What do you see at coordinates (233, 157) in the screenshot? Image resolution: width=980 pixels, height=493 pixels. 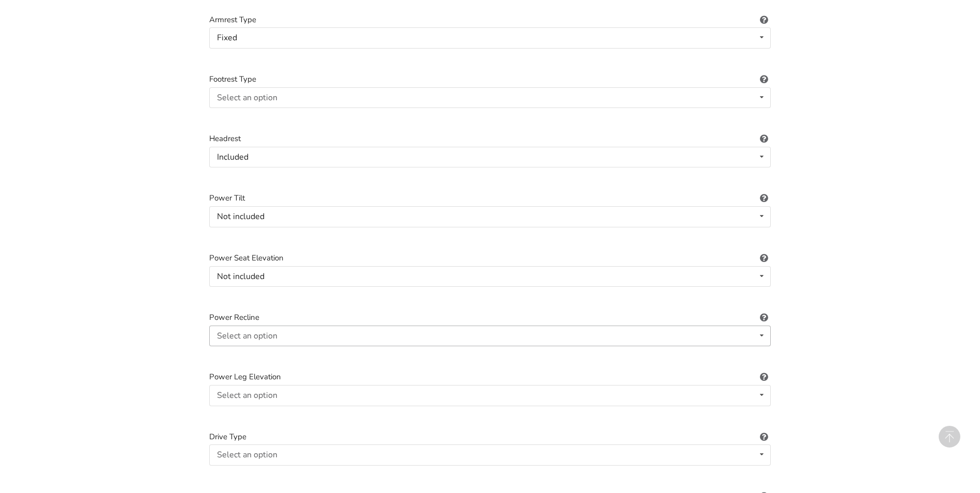 I see `div: Included` at bounding box center [233, 157].